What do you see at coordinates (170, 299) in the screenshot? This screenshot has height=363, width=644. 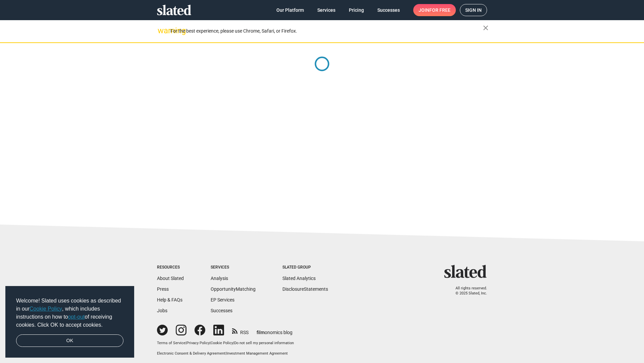 I see `a: Help & FAQs` at bounding box center [170, 299].